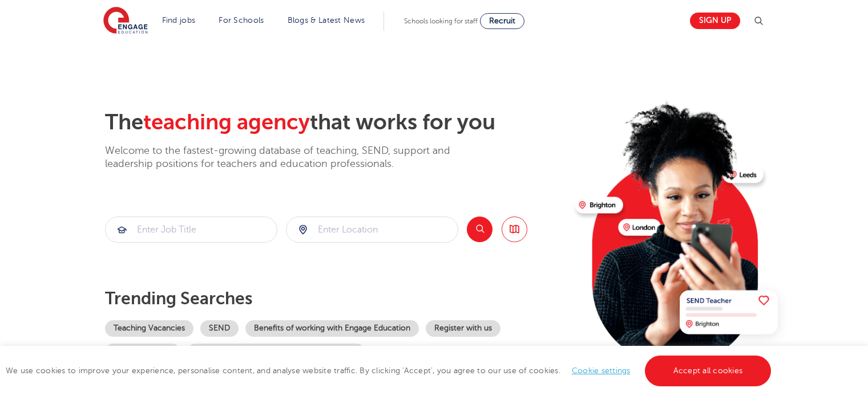 This screenshot has height=396, width=868. What do you see at coordinates (326, 20) in the screenshot?
I see `a: Blogs & Latest News` at bounding box center [326, 20].